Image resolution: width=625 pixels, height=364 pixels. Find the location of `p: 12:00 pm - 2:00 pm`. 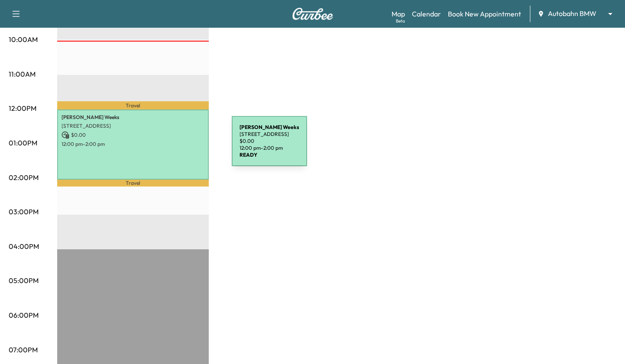

p: 12:00 pm - 2:00 pm is located at coordinates (133, 144).